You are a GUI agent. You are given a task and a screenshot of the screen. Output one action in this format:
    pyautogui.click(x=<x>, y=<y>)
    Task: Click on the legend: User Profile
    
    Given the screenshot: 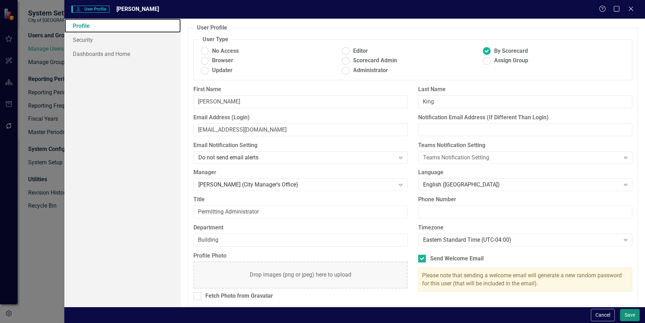 What is the action you would take?
    pyautogui.click(x=212, y=28)
    